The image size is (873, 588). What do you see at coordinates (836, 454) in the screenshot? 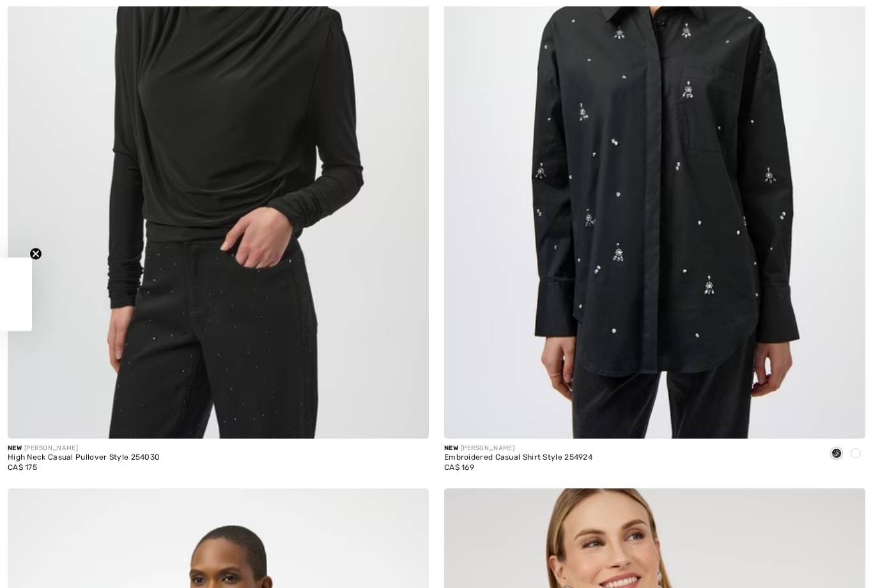
I see `div: Black` at bounding box center [836, 454].